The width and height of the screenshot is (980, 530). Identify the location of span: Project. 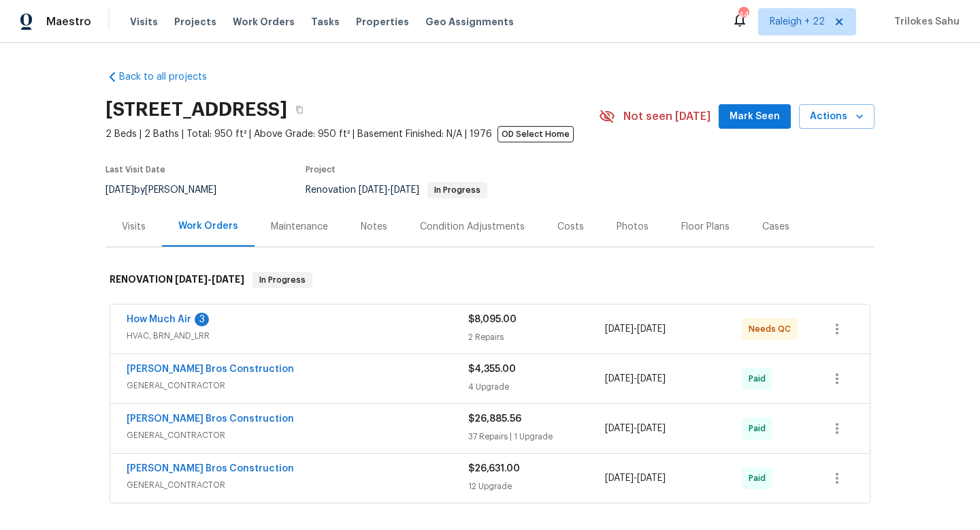
(320, 169).